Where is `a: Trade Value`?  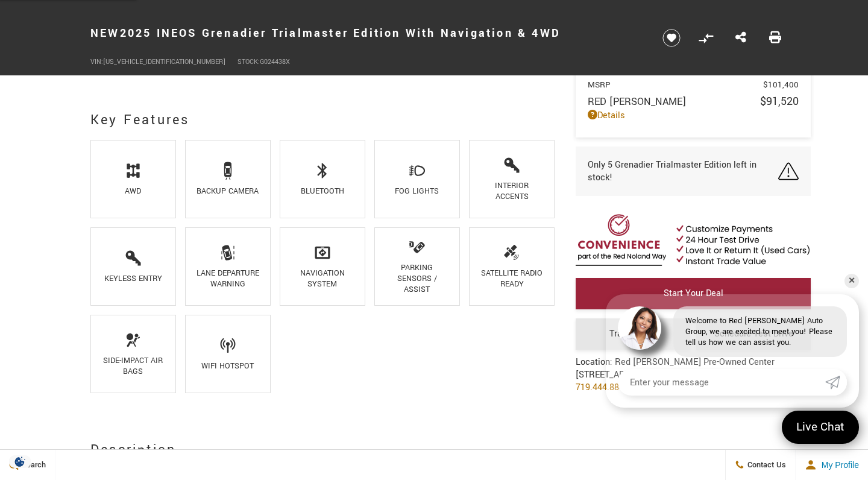
a: Trade Value is located at coordinates (633, 334).